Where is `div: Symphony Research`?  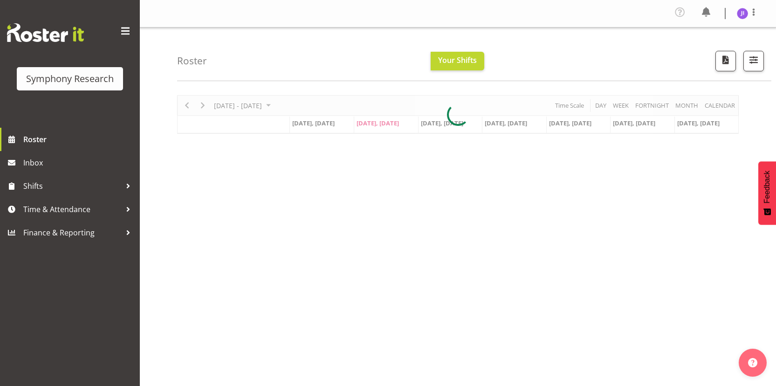 div: Symphony Research is located at coordinates (70, 79).